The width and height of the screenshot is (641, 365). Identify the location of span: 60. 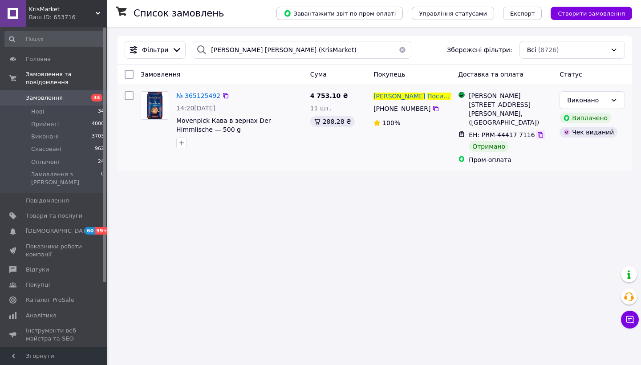
(90, 231).